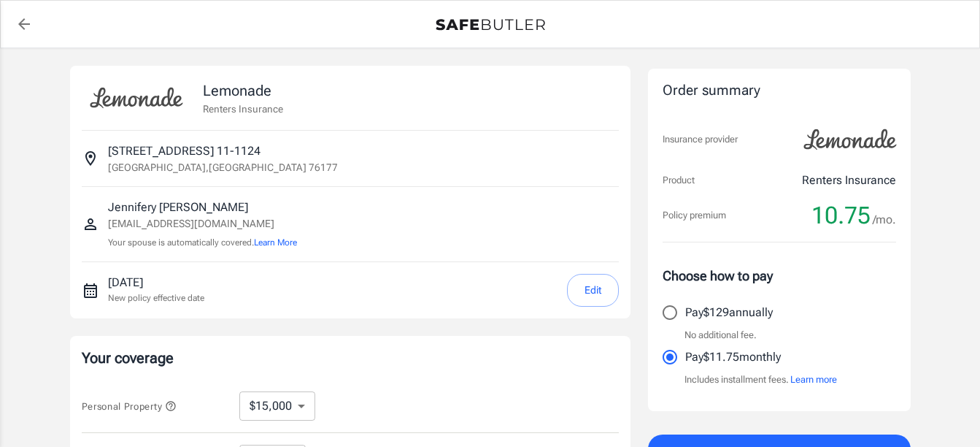  Describe the element at coordinates (694, 216) in the screenshot. I see `p: Policy premium` at that location.